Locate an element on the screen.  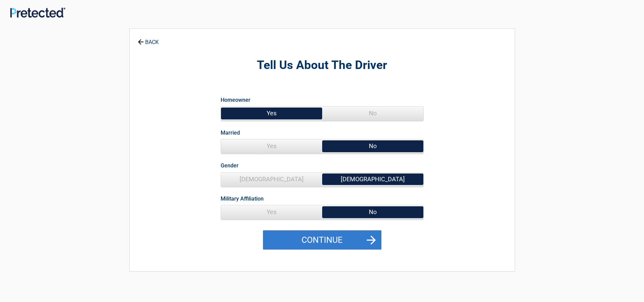
a: BACK is located at coordinates (148, 39).